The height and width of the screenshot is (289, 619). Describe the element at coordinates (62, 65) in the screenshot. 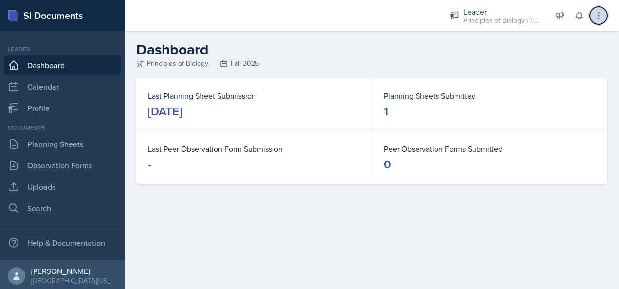

I see `a: Dashboard` at that location.